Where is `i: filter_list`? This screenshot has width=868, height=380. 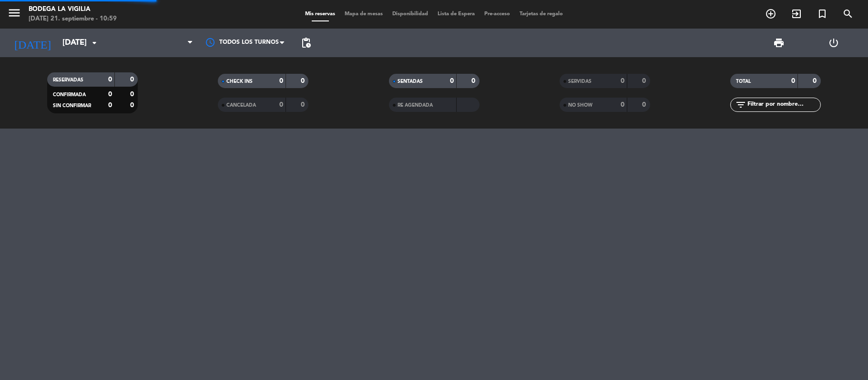
i: filter_list is located at coordinates (740, 105).